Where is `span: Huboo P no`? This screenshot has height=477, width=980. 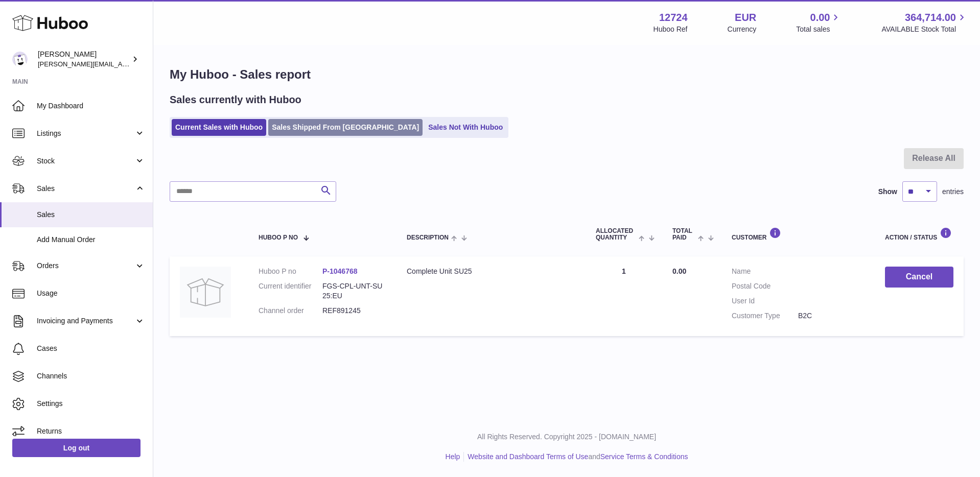 span: Huboo P no is located at coordinates (278, 237).